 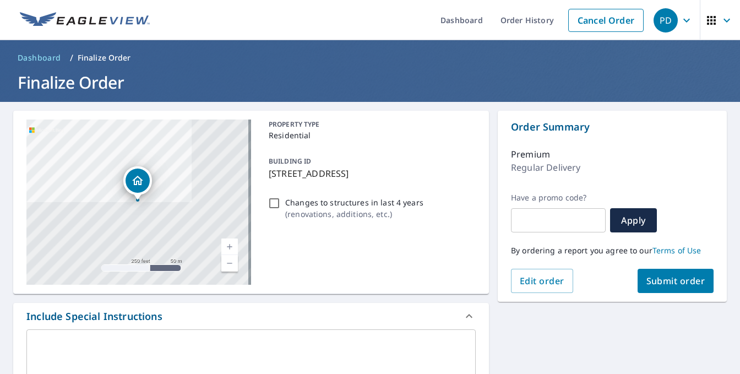 What do you see at coordinates (138, 183) in the screenshot?
I see `div: Dropped pin, building 1, Residential property, 115 E Lincoln Ave Barrington, IL 60010` at bounding box center [138, 183].